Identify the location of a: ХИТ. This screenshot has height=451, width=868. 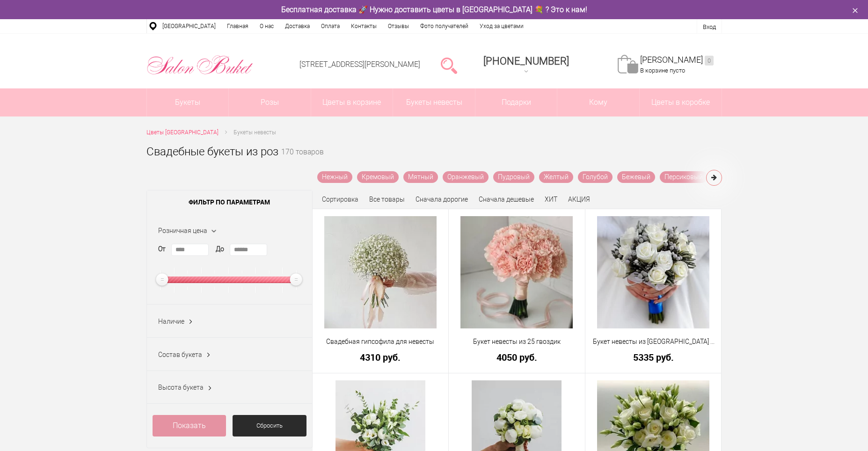
(551, 199).